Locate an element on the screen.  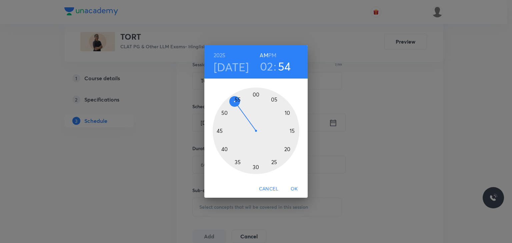
h3: 54 is located at coordinates (284, 66).